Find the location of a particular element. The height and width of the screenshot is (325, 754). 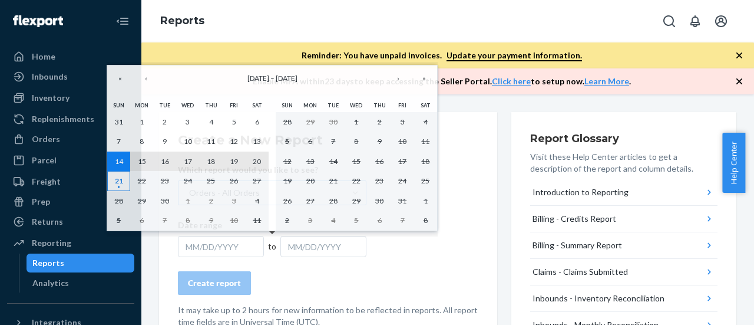

abbr: August 31, 2025 is located at coordinates (119, 121).